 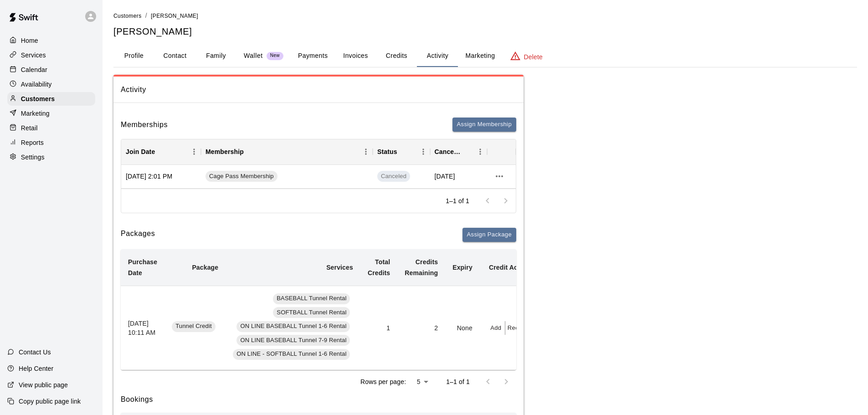 What do you see at coordinates (253, 56) in the screenshot?
I see `p: Wallet` at bounding box center [253, 56].